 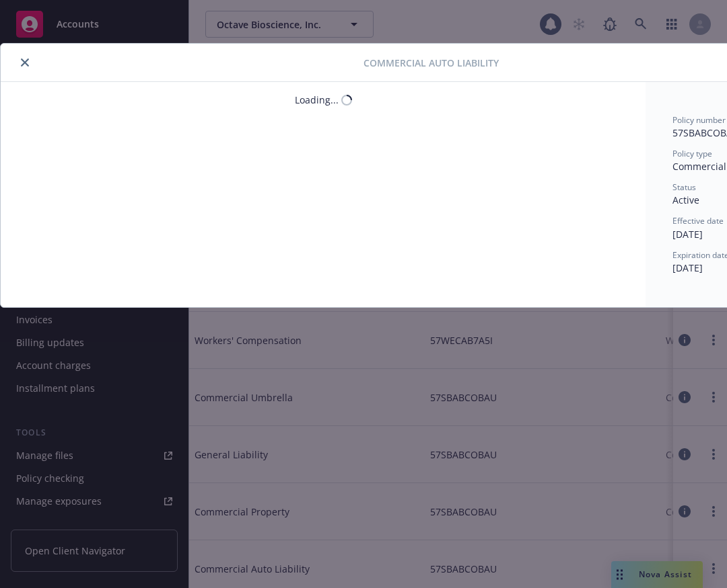 What do you see at coordinates (683, 187) in the screenshot?
I see `span: Status` at bounding box center [683, 187].